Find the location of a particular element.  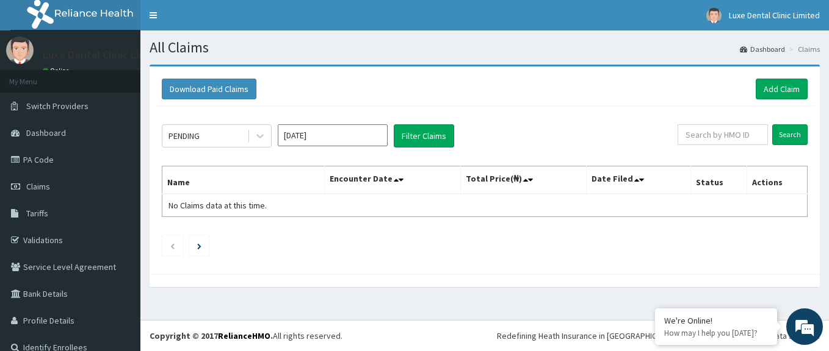

p: Luxe Dental Clinic Limited is located at coordinates (104, 55).